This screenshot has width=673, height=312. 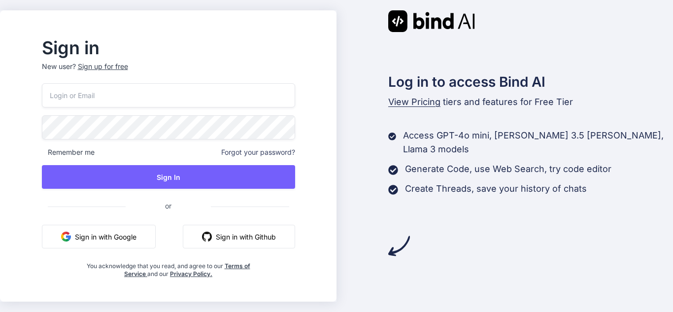 I want to click on div: Sign up for free, so click(x=103, y=66).